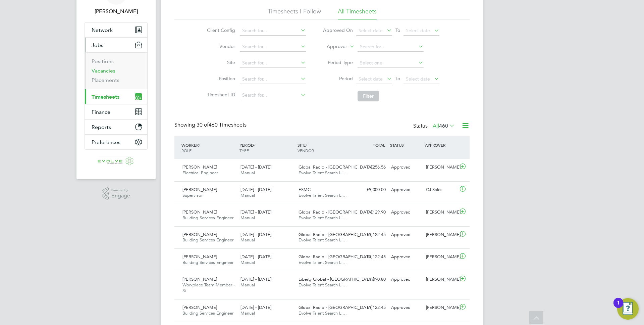 This screenshot has height=325, width=644. Describe the element at coordinates (371, 190) in the screenshot. I see `div: £9,000.00` at that location.